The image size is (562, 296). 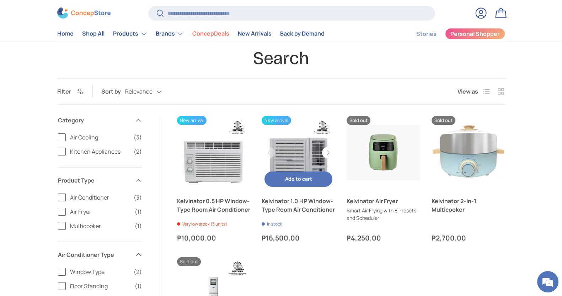 What do you see at coordinates (113, 91) in the screenshot?
I see `label: Sort by` at bounding box center [113, 91].